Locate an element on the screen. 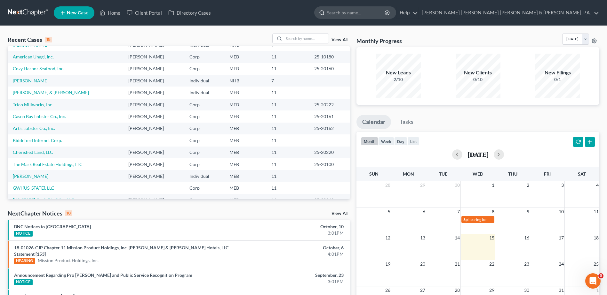 The width and height of the screenshot is (607, 295). span: 22 is located at coordinates (491, 264).